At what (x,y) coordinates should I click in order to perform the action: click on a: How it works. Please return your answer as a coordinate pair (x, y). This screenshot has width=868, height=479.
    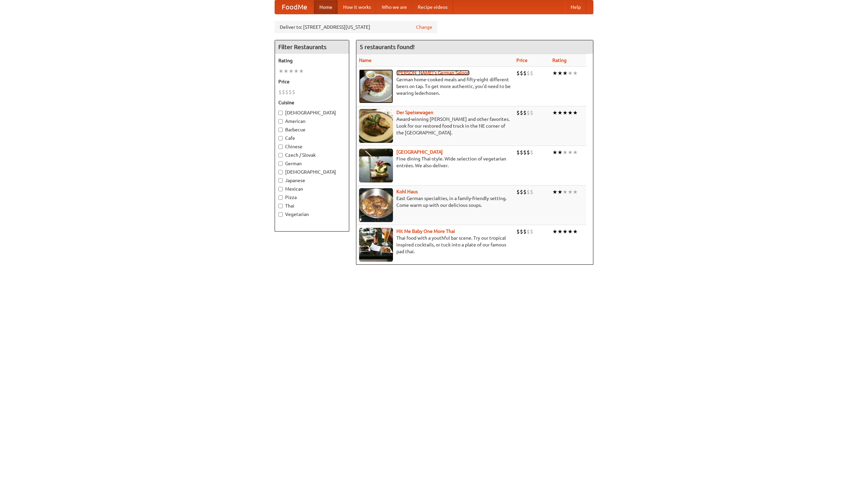
    Looking at the image, I should click on (357, 7).